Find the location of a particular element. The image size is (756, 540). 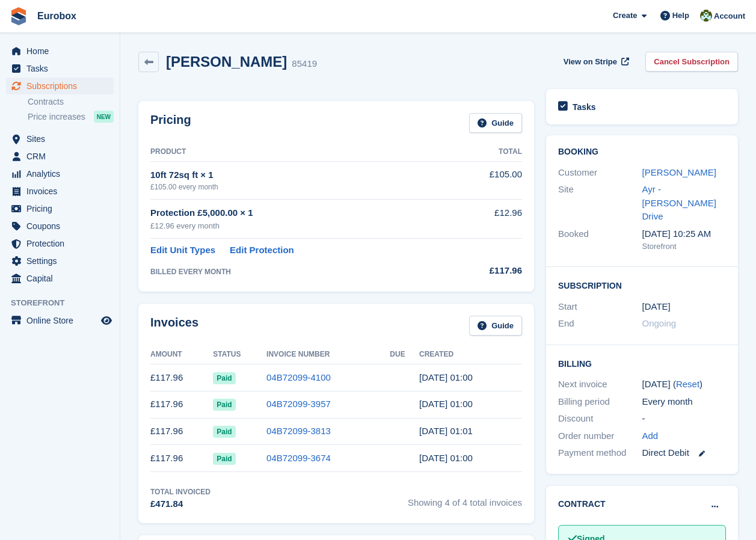

span: Ongoing is located at coordinates (659, 323).